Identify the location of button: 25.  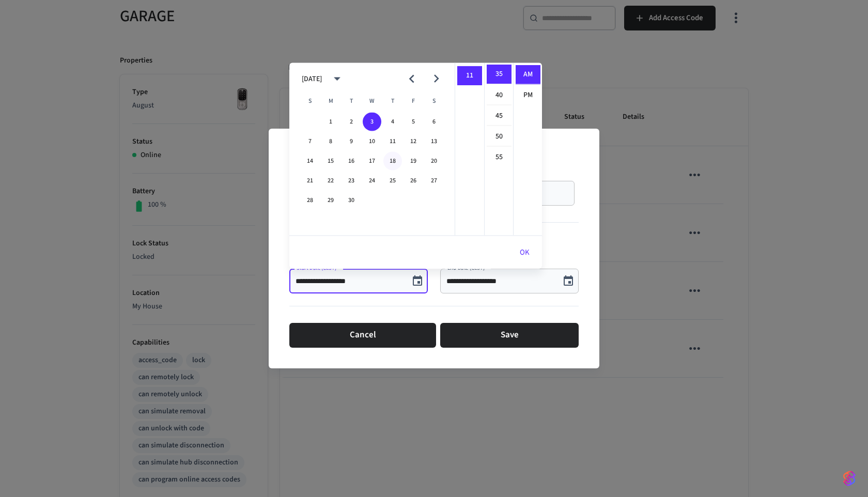
(392, 181).